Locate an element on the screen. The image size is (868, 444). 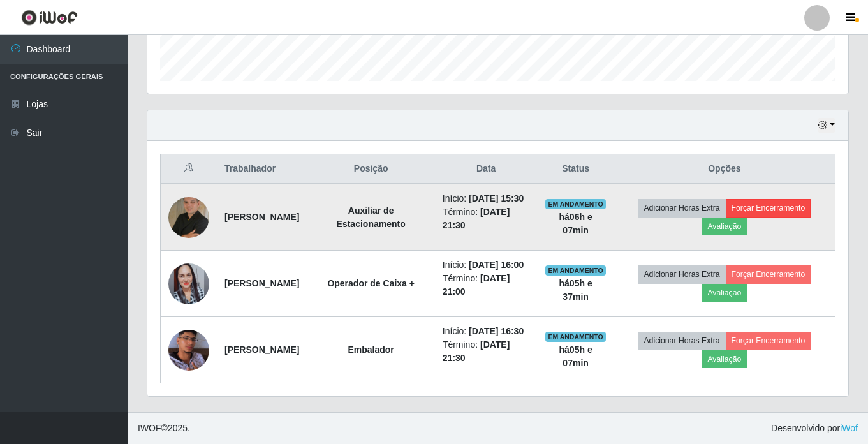
strong: há 05 h e 37 min is located at coordinates (576, 289).